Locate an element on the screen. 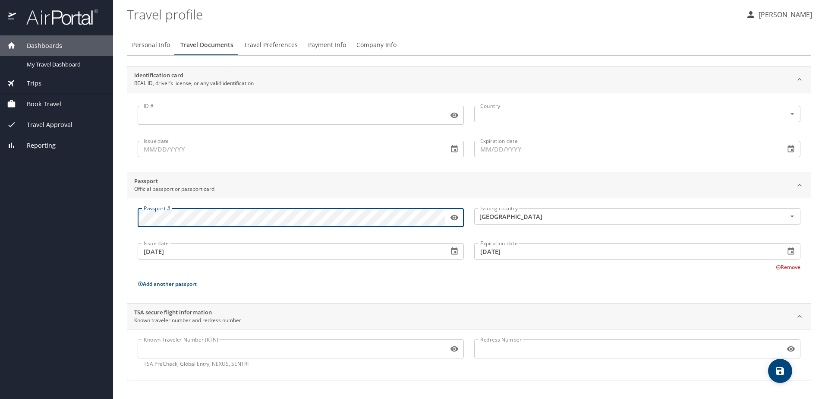 The width and height of the screenshot is (825, 399). p: Known traveler number and redress number is located at coordinates (188, 320).